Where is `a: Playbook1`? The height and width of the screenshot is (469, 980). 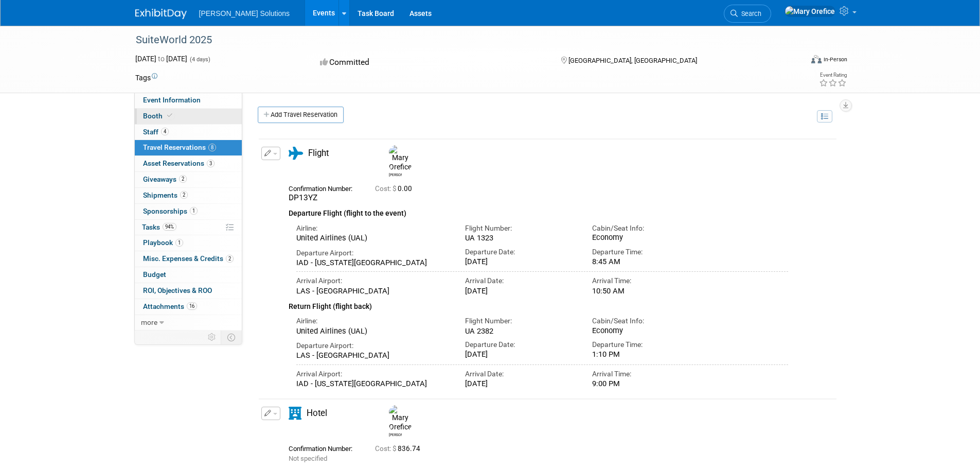
a: Playbook1 is located at coordinates (188, 243).